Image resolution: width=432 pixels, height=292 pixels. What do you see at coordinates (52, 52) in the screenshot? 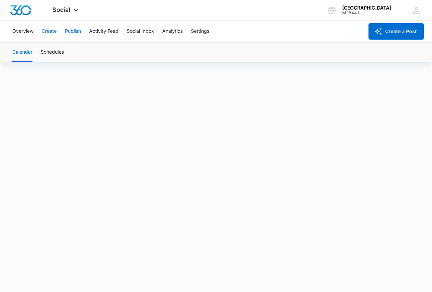
I see `button: Schedules` at bounding box center [52, 52].